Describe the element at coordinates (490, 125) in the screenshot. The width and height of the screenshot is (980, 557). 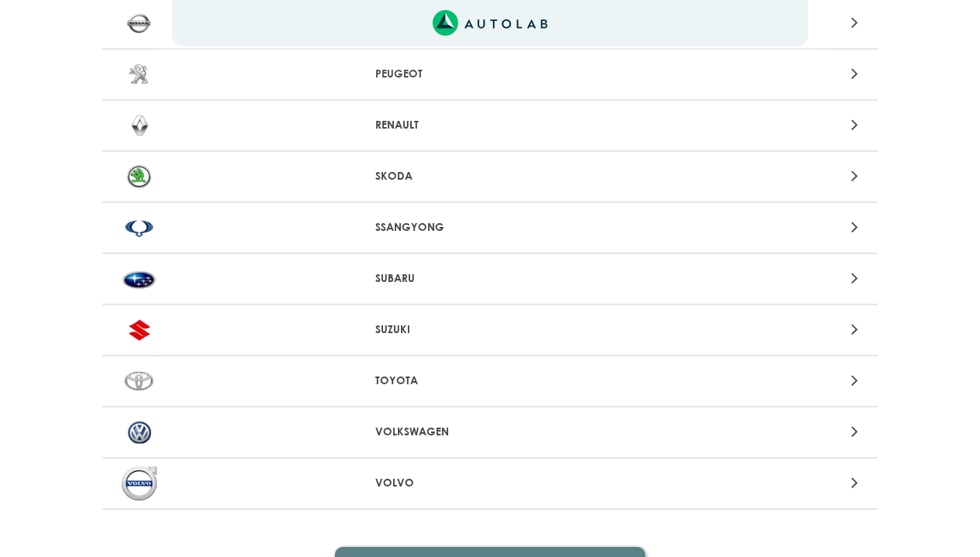
I see `p: RENAULT` at that location.